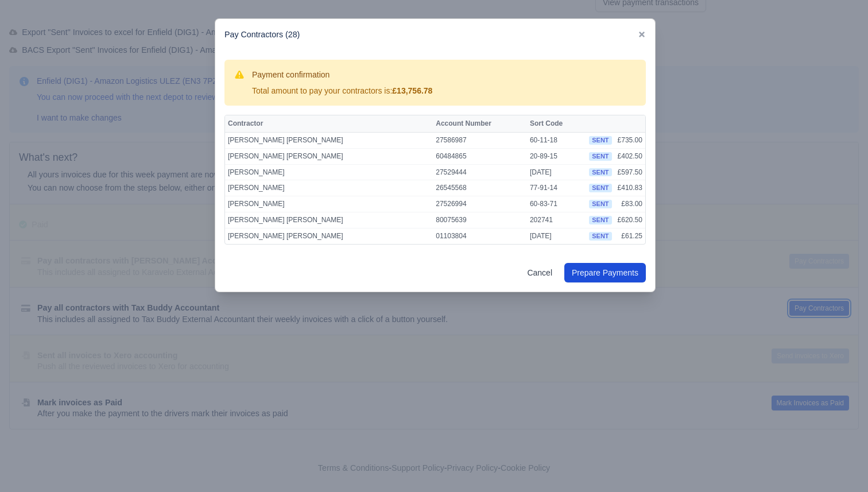 This screenshot has width=868, height=492. I want to click on td: 27586987, so click(480, 140).